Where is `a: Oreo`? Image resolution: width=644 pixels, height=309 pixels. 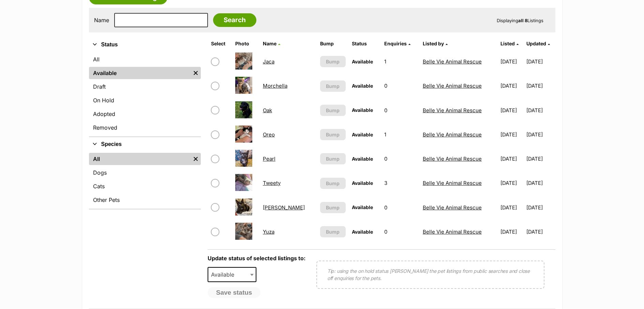
a: Oreo is located at coordinates (269, 134).